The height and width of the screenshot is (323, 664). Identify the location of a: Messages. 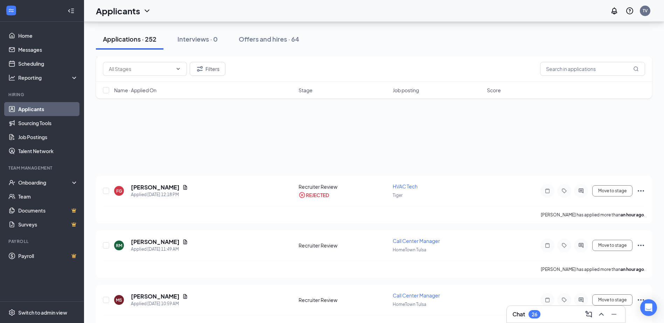
(48, 50).